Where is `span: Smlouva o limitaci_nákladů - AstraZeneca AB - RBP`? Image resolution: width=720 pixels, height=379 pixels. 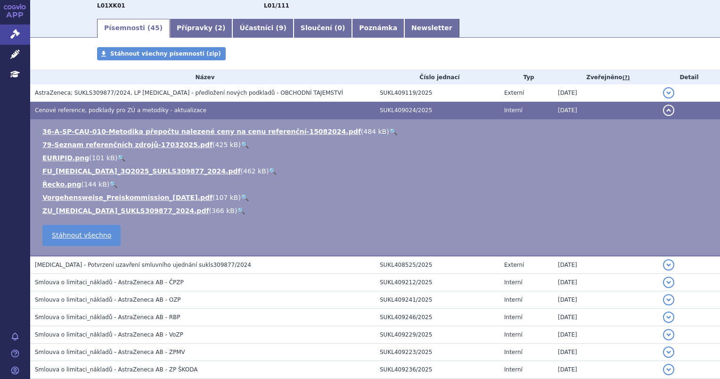 span: Smlouva o limitaci_nákladů - AstraZeneca AB - RBP is located at coordinates (107, 317).